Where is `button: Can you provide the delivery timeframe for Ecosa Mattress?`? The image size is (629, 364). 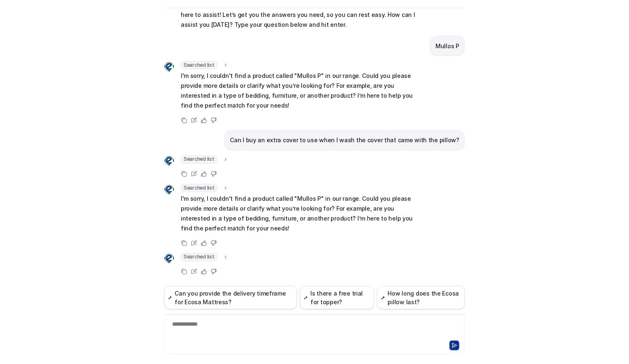 button: Can you provide the delivery timeframe for Ecosa Mattress? is located at coordinates (230, 298).